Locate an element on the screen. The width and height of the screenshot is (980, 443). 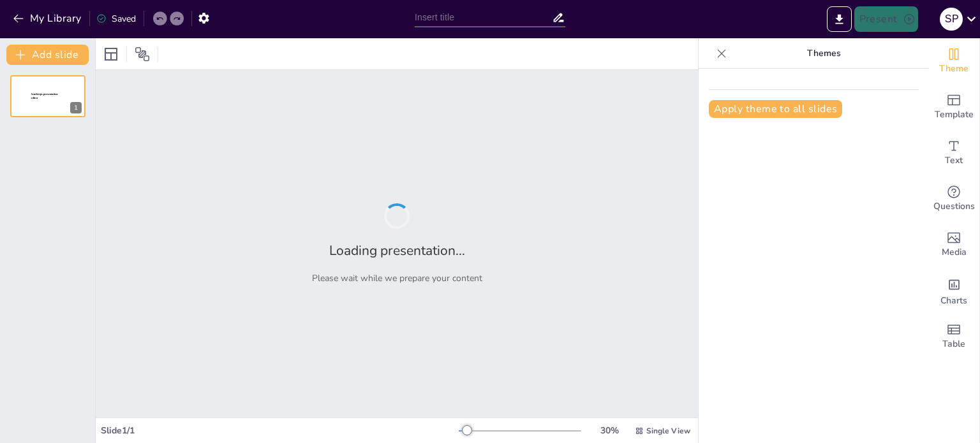
div: Get real-time input from your audience is located at coordinates (954, 199).